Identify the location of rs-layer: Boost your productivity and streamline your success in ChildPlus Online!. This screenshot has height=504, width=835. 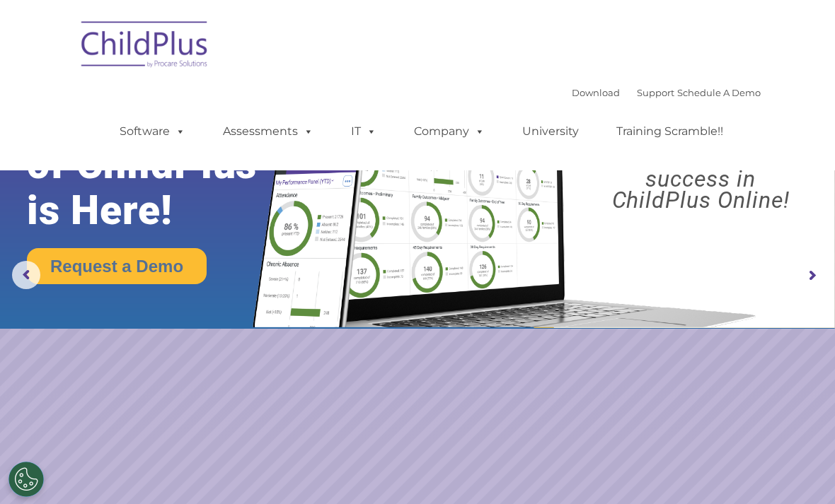
(700, 158).